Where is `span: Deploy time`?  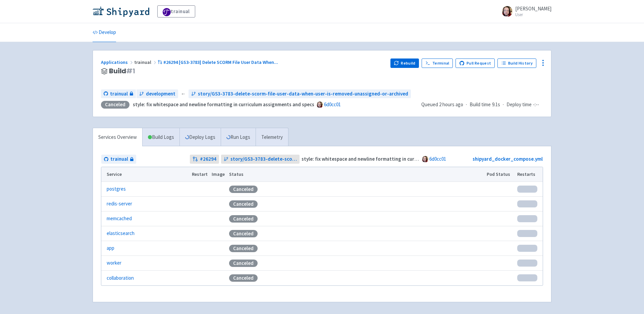 span: Deploy time is located at coordinates (519, 104).